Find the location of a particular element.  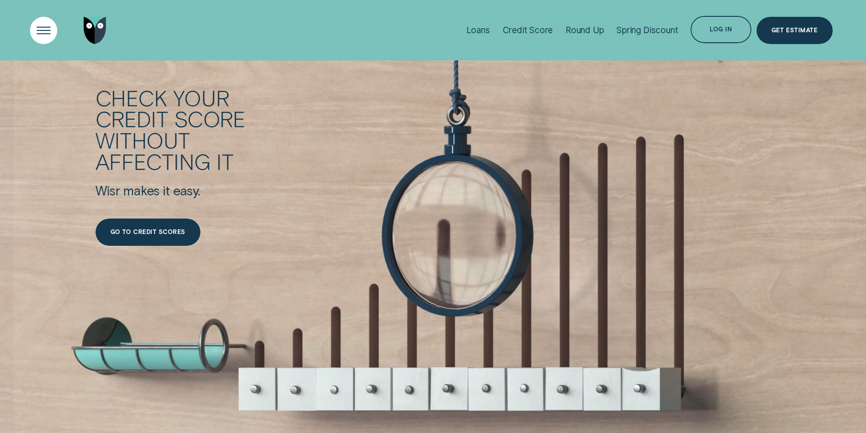

div: Loans is located at coordinates (478, 30).